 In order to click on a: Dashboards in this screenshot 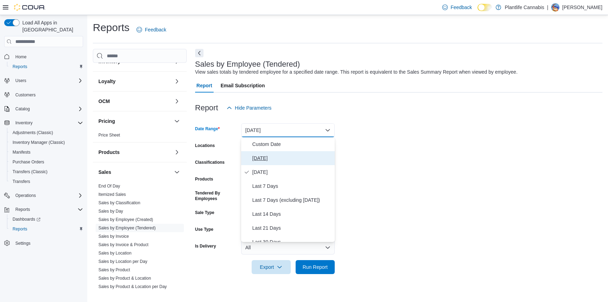, I will do `click(46, 219)`.